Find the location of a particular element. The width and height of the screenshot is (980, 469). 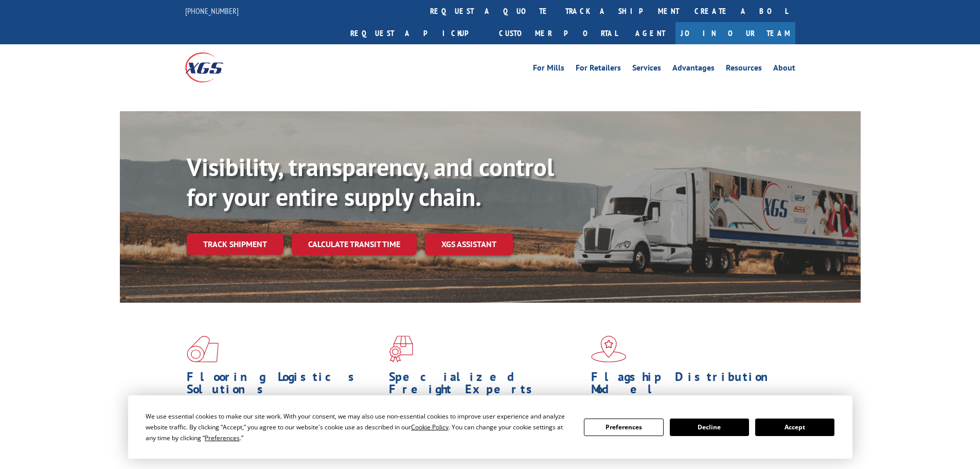

a: Agent is located at coordinates (650, 33).